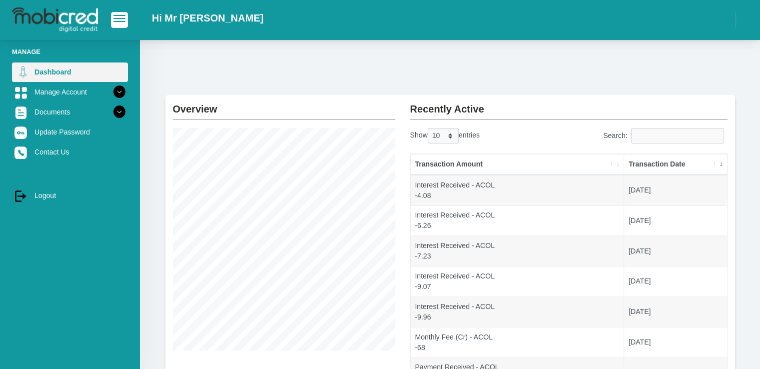 The width and height of the screenshot is (760, 369). Describe the element at coordinates (517, 190) in the screenshot. I see `td: Interest Received - ACOL -4.08` at that location.